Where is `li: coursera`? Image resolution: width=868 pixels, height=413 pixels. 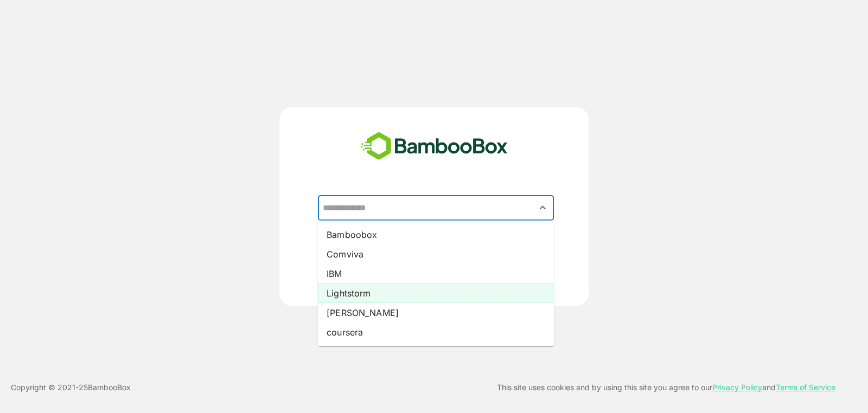
li: coursera is located at coordinates (436, 332).